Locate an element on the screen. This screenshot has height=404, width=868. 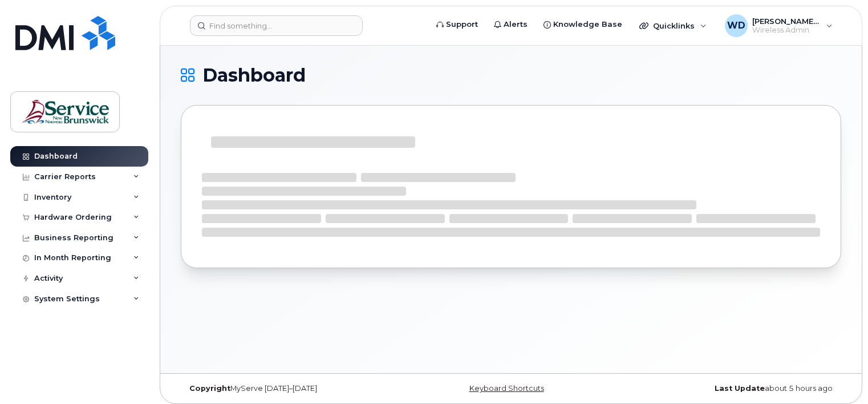
strong: Last Update is located at coordinates (740, 388).